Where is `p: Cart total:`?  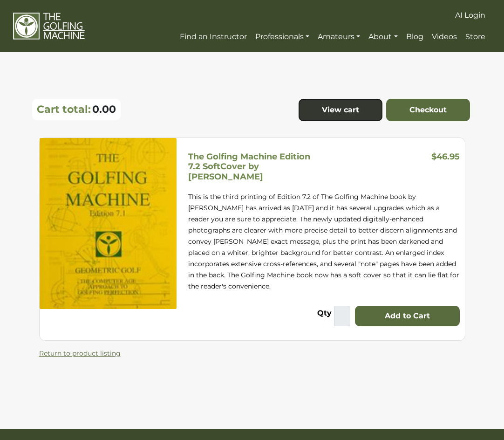
p: Cart total: is located at coordinates (64, 109).